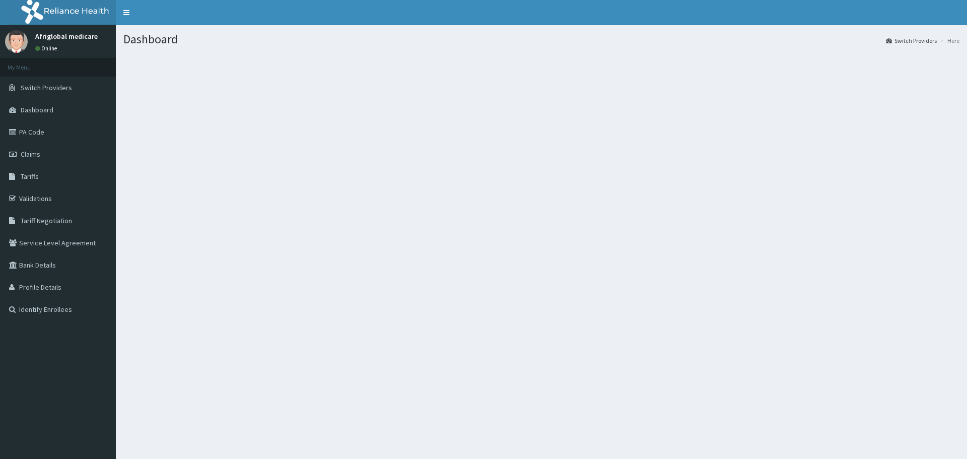 The height and width of the screenshot is (459, 967). What do you see at coordinates (46, 88) in the screenshot?
I see `span: Switch Providers` at bounding box center [46, 88].